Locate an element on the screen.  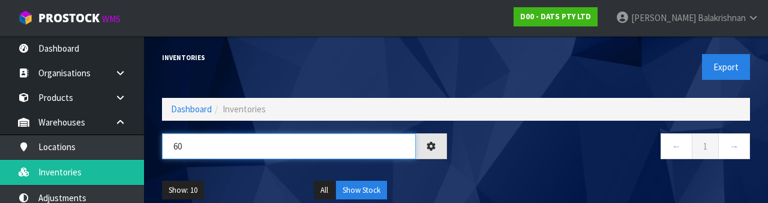
span: ProStock is located at coordinates (69, 18).